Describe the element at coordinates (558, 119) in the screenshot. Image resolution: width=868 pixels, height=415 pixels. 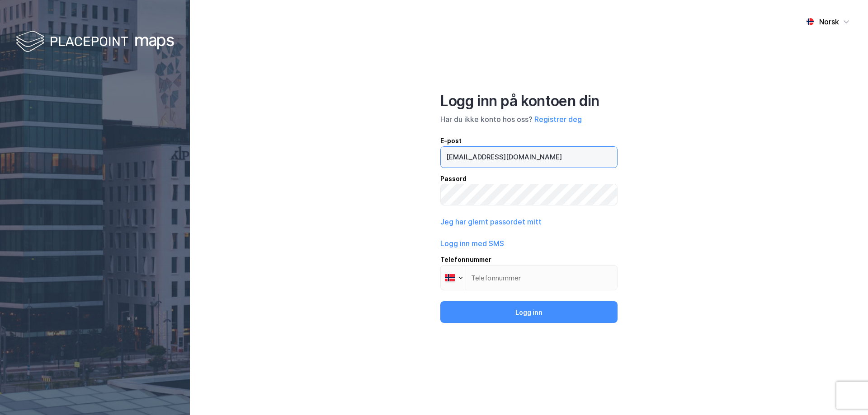
I see `button: Registrer deg` at that location.